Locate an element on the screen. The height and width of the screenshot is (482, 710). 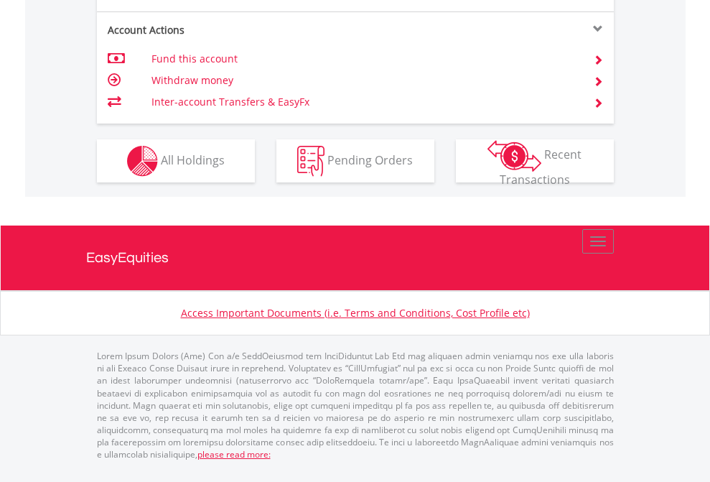
td: Fund this account is located at coordinates (363, 59).